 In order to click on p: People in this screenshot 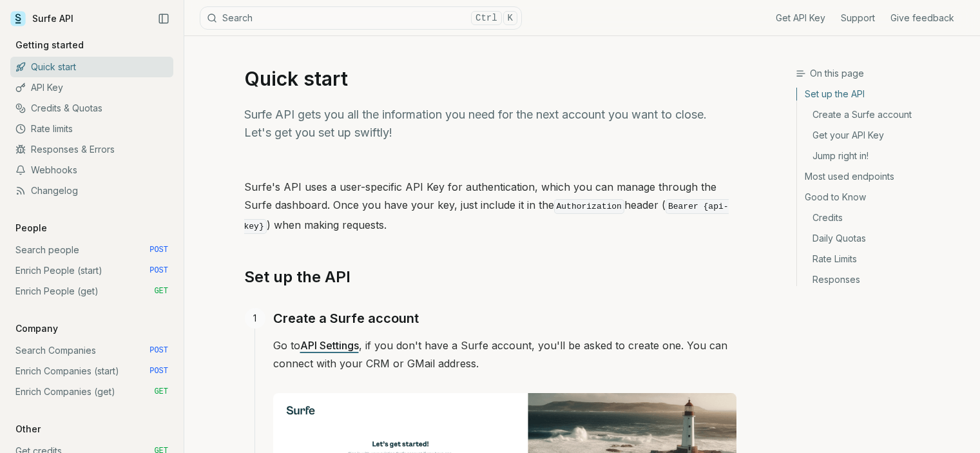, I will do `click(31, 228)`.